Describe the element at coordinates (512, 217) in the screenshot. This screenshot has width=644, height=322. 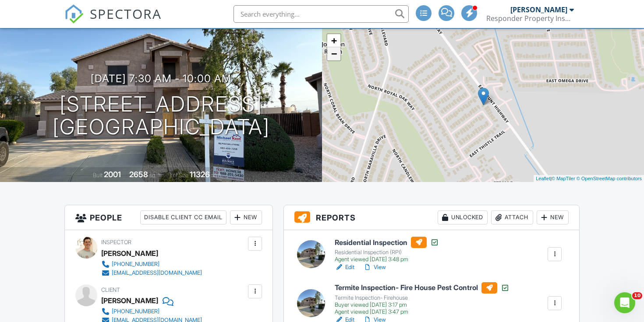
I see `div: Attach` at that location.